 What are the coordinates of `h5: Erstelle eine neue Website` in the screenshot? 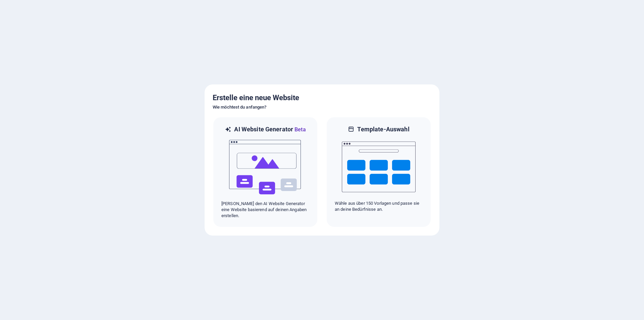 It's located at (322, 98).